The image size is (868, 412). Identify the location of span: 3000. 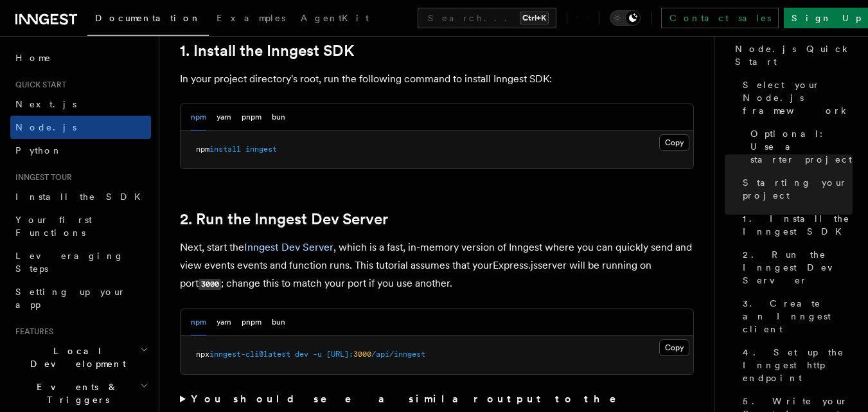
(362, 354).